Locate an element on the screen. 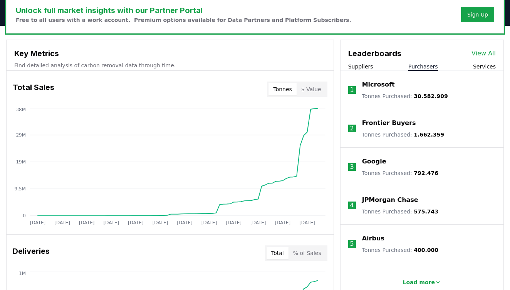  tspan: 9.5M is located at coordinates (20, 189).